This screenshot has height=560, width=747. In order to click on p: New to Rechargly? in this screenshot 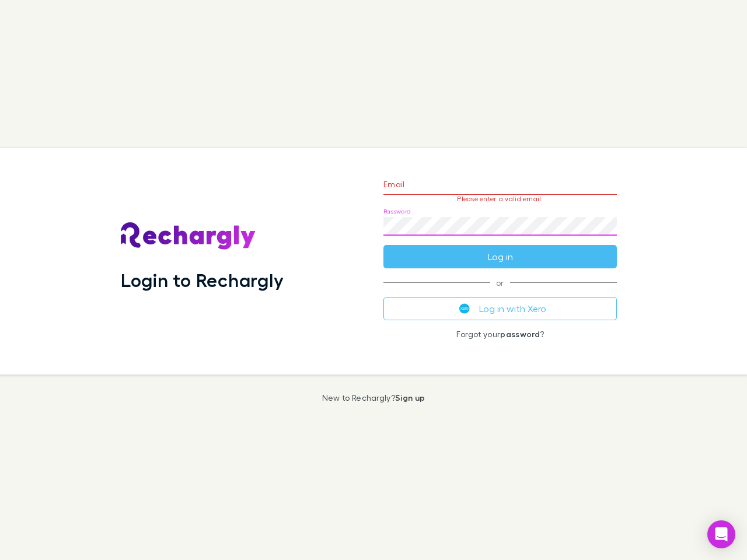, I will do `click(374, 398)`.